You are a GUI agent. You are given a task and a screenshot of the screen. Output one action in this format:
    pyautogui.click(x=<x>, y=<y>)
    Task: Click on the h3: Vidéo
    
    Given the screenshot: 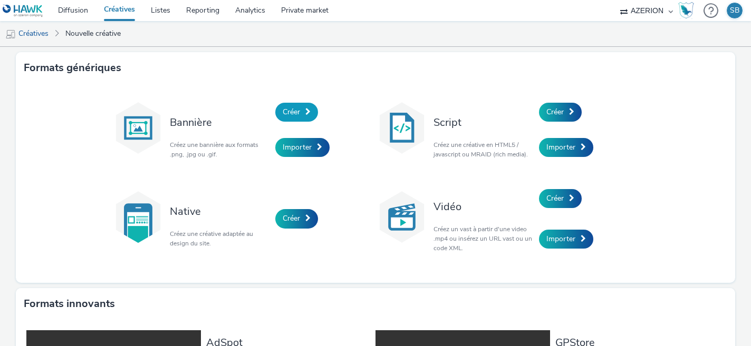 What is the action you would take?
    pyautogui.click(x=484, y=207)
    